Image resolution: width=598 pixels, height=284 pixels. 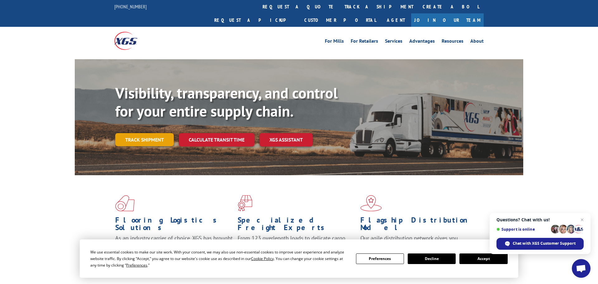 I want to click on a: Advantages, so click(x=422, y=42).